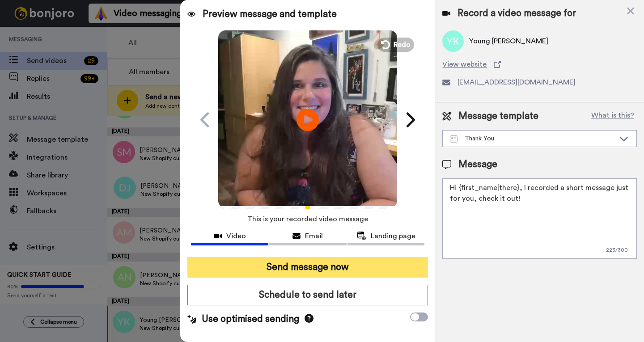 Image resolution: width=644 pixels, height=342 pixels. Describe the element at coordinates (613, 116) in the screenshot. I see `button: What is this?` at that location.